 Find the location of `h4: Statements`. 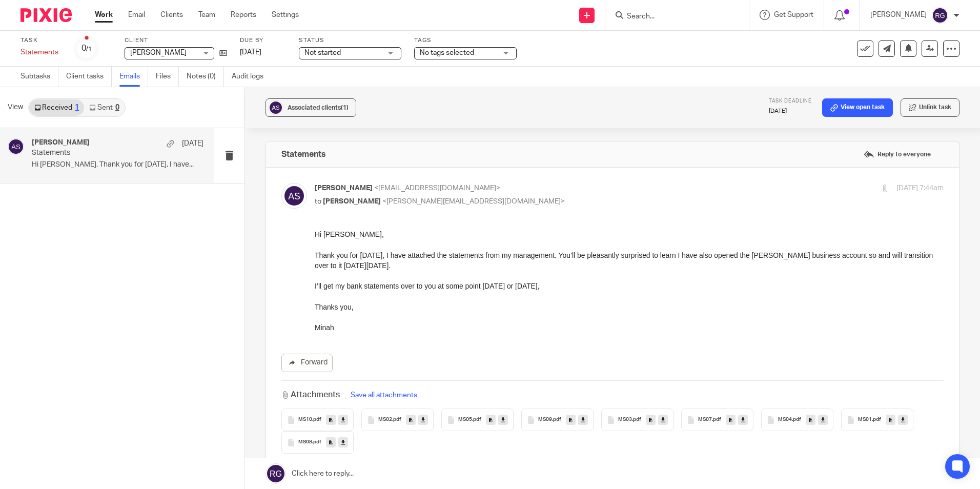

h4: Statements is located at coordinates (304, 155).